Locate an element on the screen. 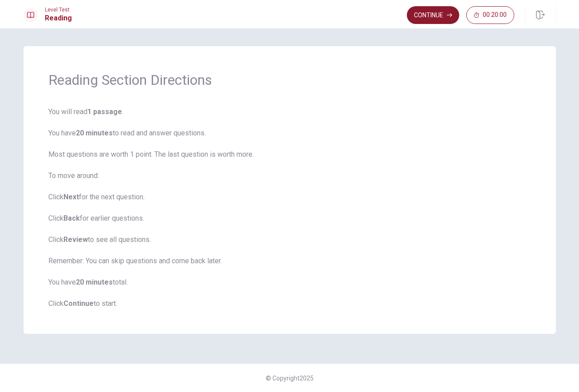  span: You will read . You have to read and answer questions. Most questions are worth 1 point. The last... is located at coordinates (290, 207).